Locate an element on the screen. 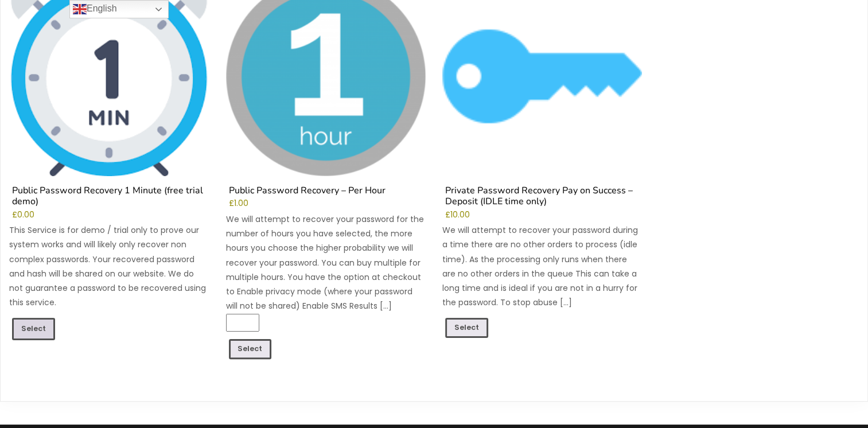  a: Add to cart: “Public Password Recovery - Per Hour” is located at coordinates (250, 349).